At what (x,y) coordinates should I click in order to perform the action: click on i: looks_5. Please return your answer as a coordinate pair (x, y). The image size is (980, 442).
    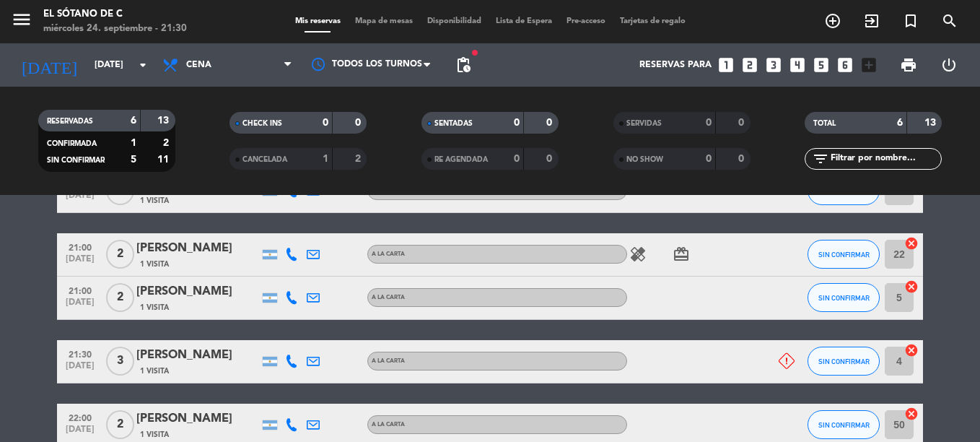
    Looking at the image, I should click on (821, 65).